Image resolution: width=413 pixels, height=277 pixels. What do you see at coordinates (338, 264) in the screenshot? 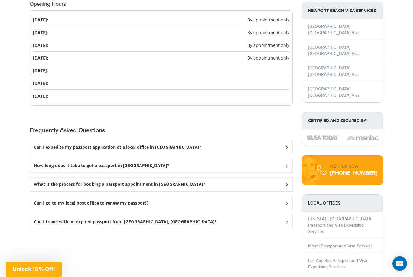
I see `a: Los Angeles Passport and Visa Expediting Services` at bounding box center [338, 264].